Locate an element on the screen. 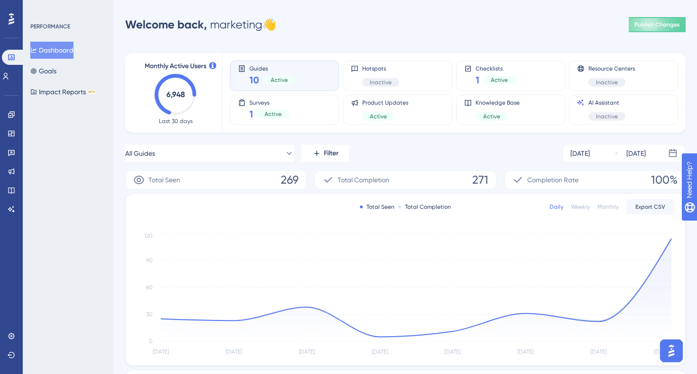 This screenshot has width=697, height=374. span: Completion Rate is located at coordinates (553, 180).